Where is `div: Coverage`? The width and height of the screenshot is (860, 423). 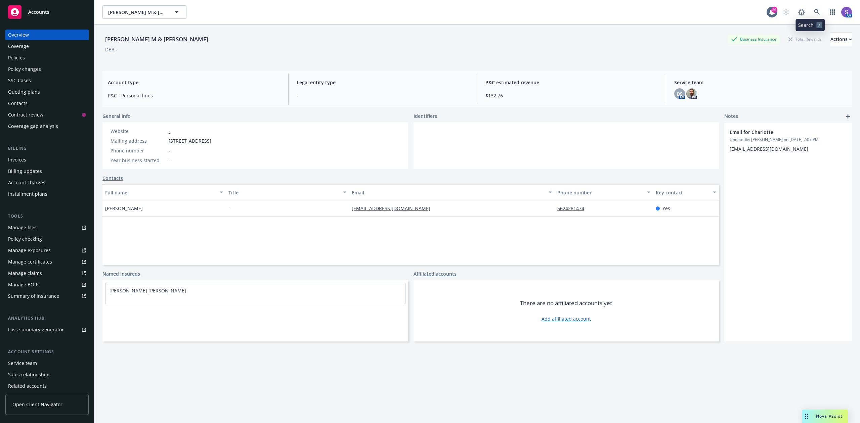
div: Coverage is located at coordinates (18, 46).